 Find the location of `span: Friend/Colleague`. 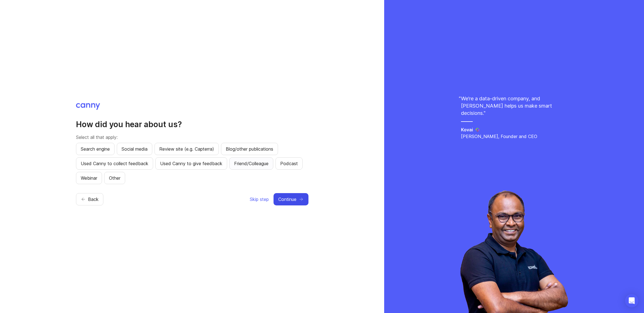

span: Friend/Colleague is located at coordinates (251, 163).